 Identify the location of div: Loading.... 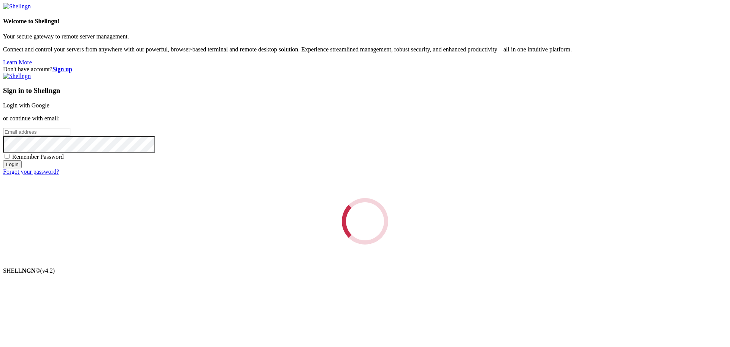
(365, 221).